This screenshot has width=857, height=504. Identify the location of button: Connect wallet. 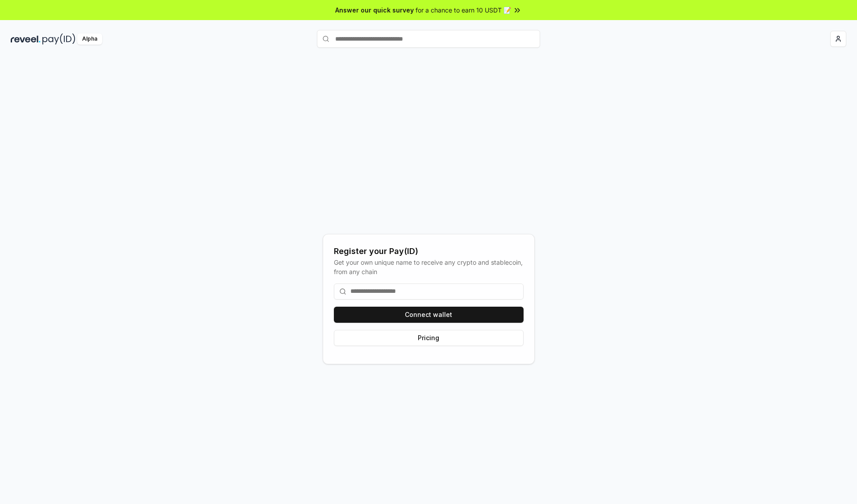
(428, 315).